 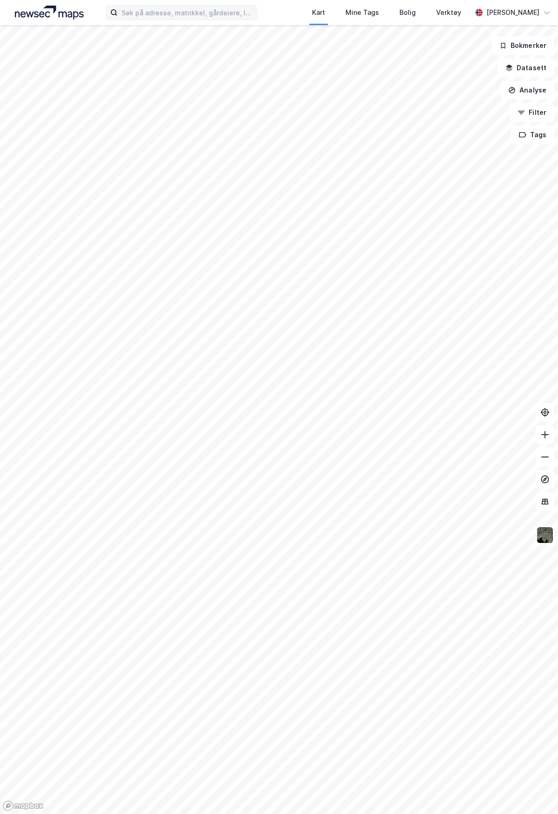 What do you see at coordinates (532, 135) in the screenshot?
I see `button: Tags` at bounding box center [532, 135].